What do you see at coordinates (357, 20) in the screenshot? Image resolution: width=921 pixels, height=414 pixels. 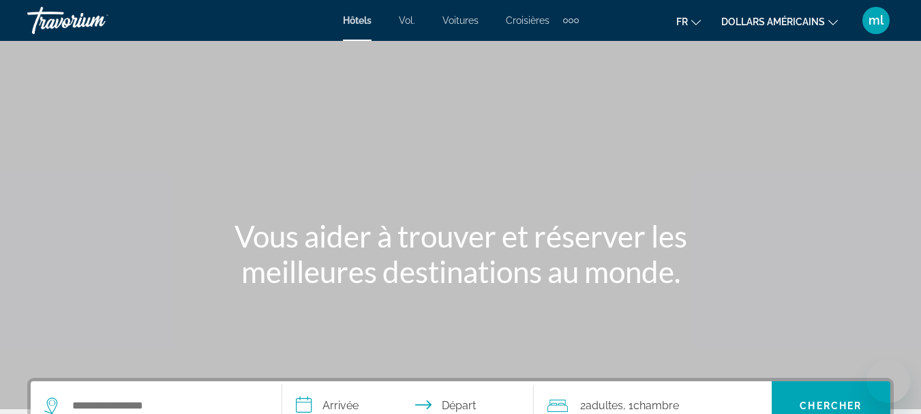 I see `font: Hôtels` at bounding box center [357, 20].